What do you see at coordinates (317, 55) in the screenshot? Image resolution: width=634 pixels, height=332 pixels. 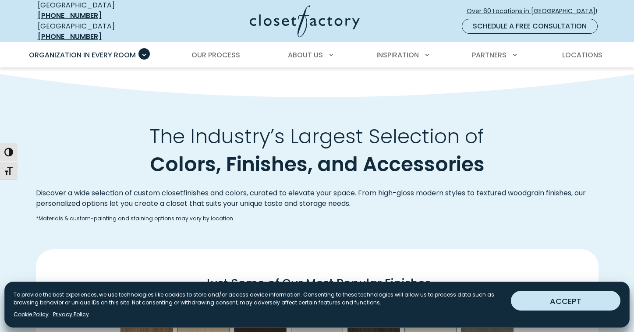 I see `nav: Primary Menu` at bounding box center [317, 55].